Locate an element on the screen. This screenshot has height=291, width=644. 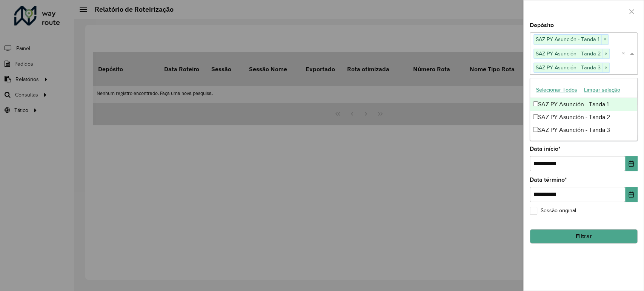
label: Data término is located at coordinates (548, 180).